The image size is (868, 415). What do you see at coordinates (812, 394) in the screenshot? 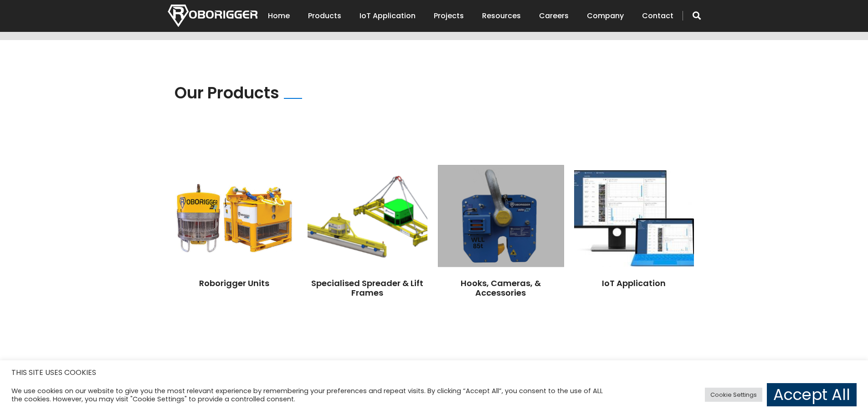
I see `a: Accept All` at bounding box center [812, 394].